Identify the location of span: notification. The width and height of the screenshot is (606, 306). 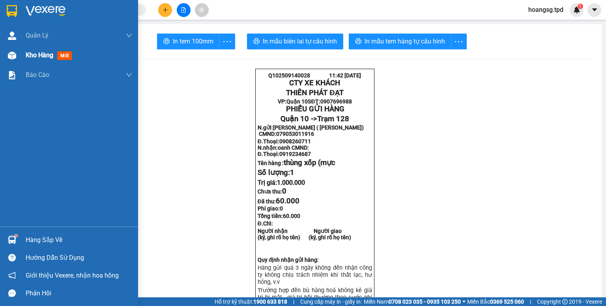
(12, 275).